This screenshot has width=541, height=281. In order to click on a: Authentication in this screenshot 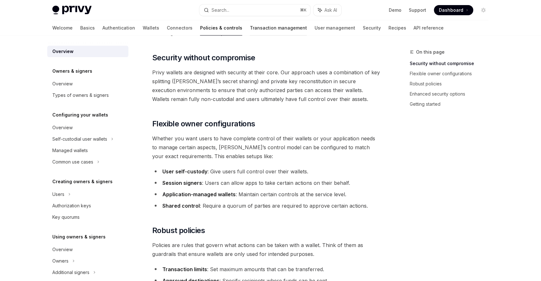, I will do `click(119, 28)`.